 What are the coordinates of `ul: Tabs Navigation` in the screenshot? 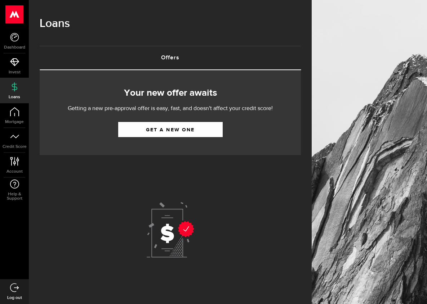 It's located at (170, 58).